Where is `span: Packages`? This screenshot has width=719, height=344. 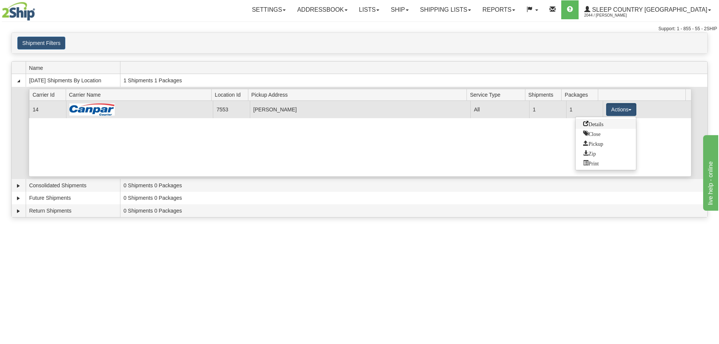
span: Packages is located at coordinates (581, 94).